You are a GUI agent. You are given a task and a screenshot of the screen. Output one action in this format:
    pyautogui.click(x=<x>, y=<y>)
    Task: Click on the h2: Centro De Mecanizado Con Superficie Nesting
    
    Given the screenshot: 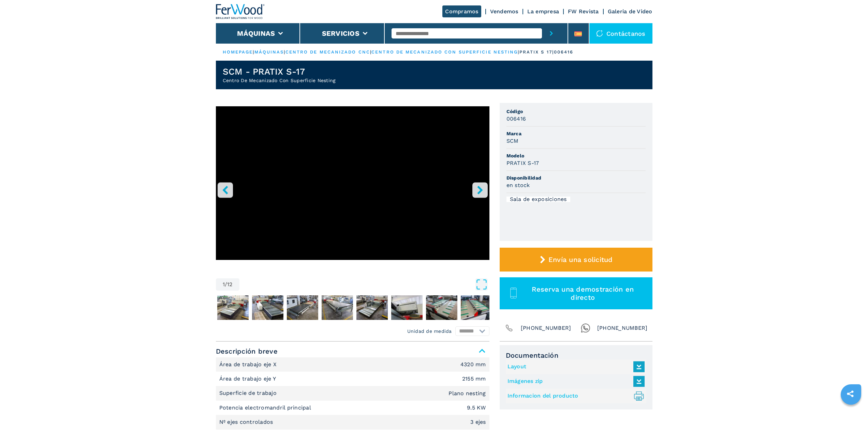 What is the action you would take?
    pyautogui.click(x=279, y=81)
    